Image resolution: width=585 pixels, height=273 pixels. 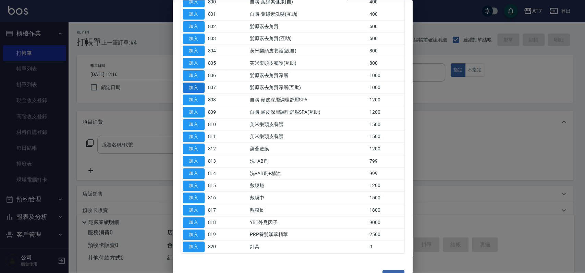 I want to click on td: 814, so click(x=217, y=174).